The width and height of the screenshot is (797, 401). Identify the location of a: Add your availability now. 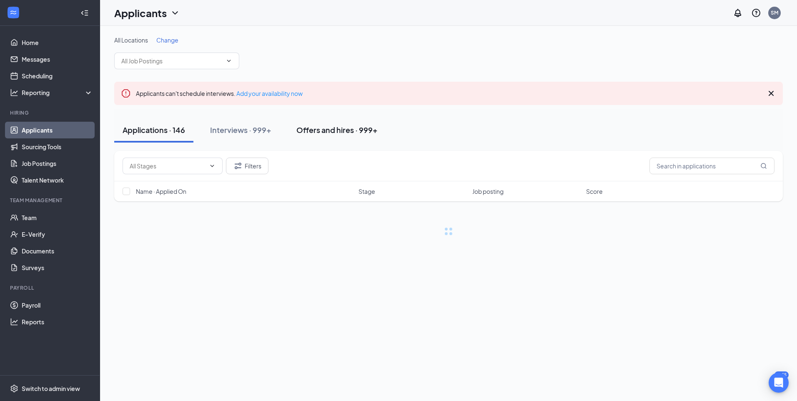
(269, 93).